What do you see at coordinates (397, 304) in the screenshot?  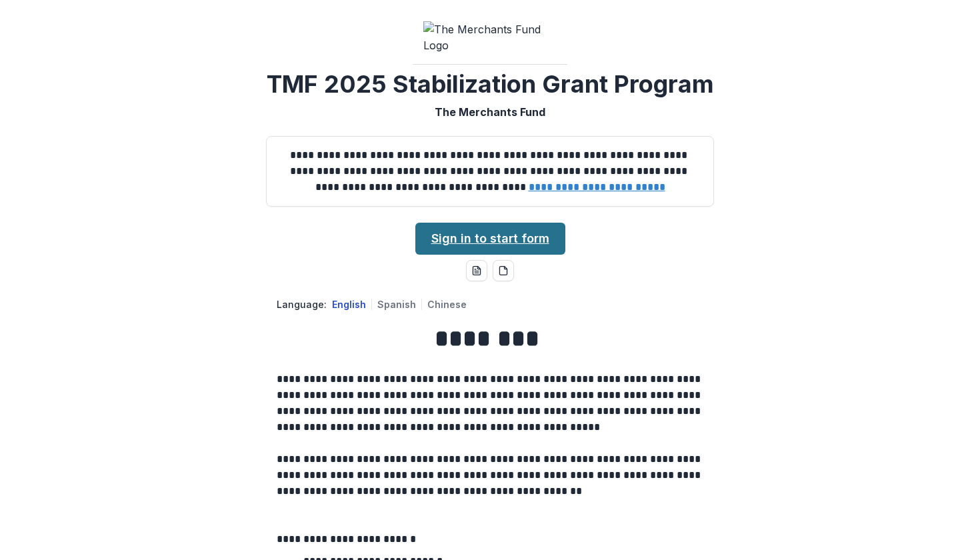 I see `button: Spanish` at bounding box center [397, 304].